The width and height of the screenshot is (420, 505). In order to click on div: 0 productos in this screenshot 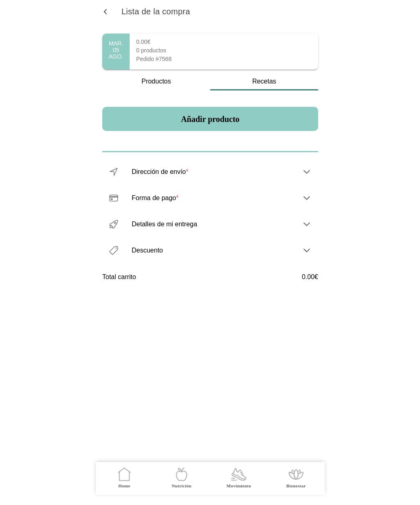, I will do `click(154, 50)`.